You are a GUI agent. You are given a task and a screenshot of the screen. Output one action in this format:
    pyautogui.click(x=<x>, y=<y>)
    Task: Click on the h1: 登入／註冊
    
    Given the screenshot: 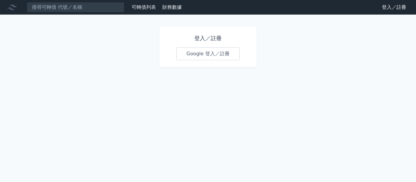 What is the action you would take?
    pyautogui.click(x=208, y=38)
    